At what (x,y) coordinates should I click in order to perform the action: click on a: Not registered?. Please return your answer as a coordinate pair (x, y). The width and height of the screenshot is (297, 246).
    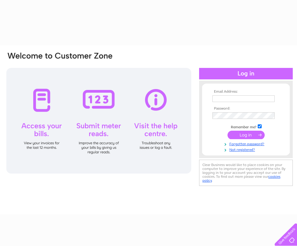
    Looking at the image, I should click on (247, 149).